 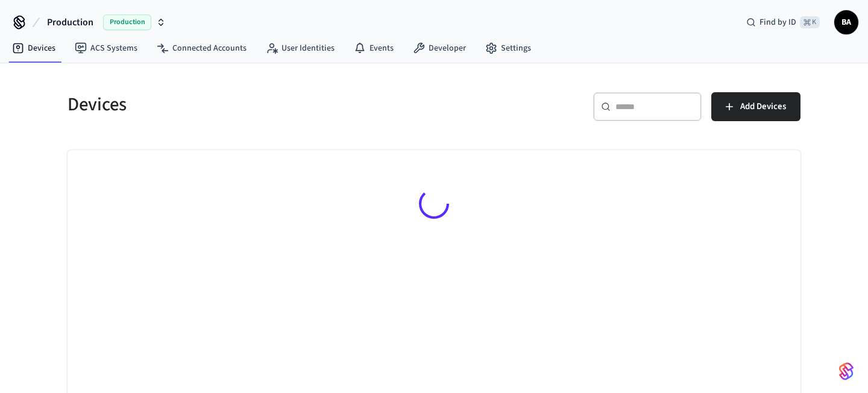 I want to click on div: Find by ID⌘ K, so click(x=783, y=22).